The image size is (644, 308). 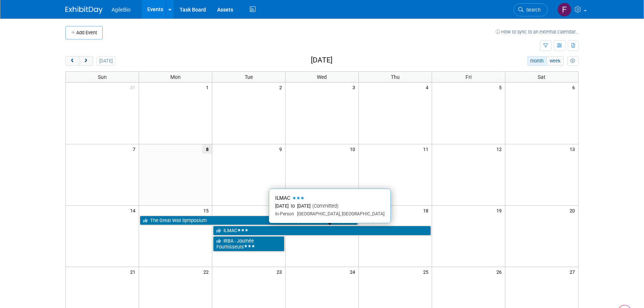 What do you see at coordinates (429, 87) in the screenshot?
I see `span: 4` at bounding box center [429, 87].